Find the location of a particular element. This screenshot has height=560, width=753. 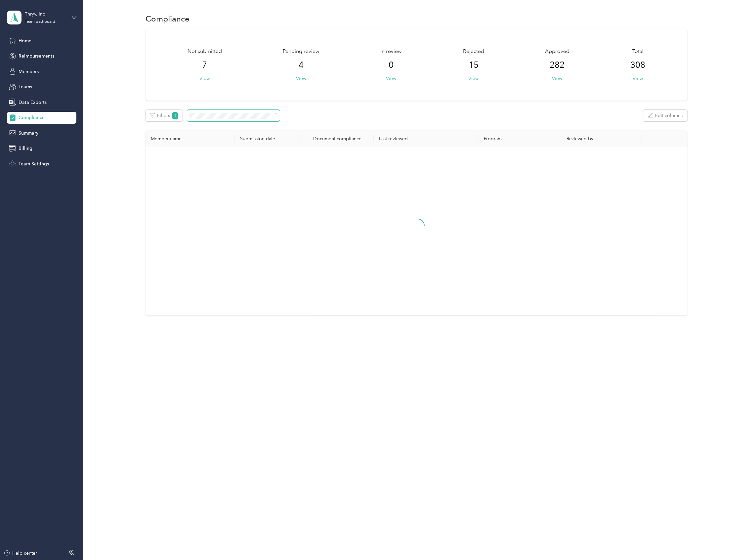

th: Member name is located at coordinates (190, 139).